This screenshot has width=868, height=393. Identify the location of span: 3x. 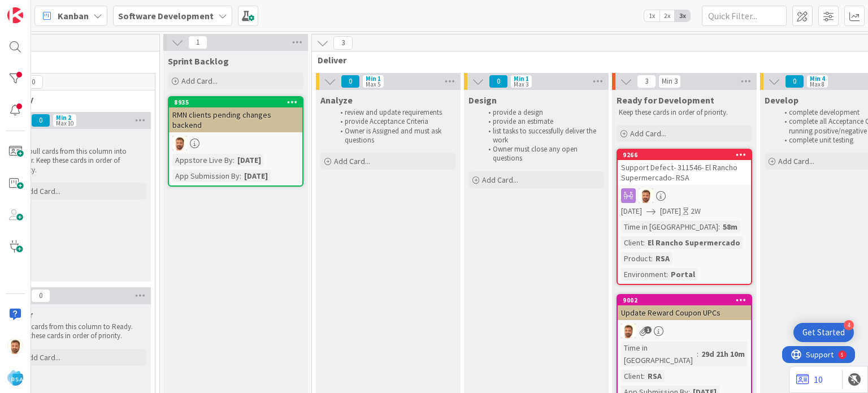
(683, 16).